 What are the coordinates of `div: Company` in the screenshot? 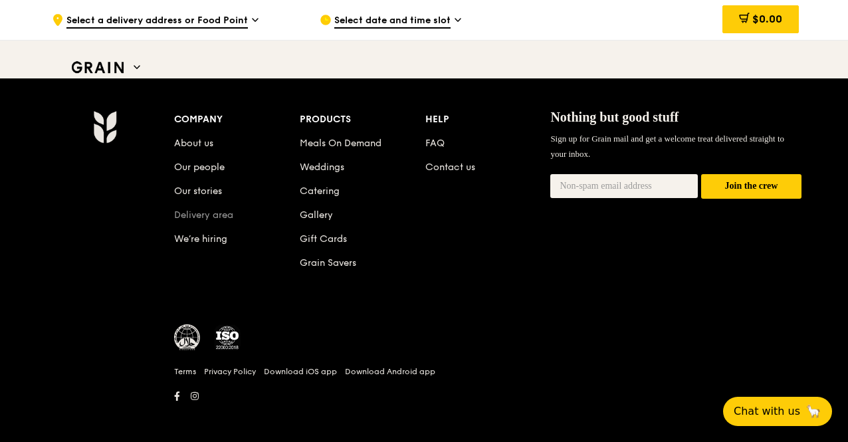 It's located at (237, 120).